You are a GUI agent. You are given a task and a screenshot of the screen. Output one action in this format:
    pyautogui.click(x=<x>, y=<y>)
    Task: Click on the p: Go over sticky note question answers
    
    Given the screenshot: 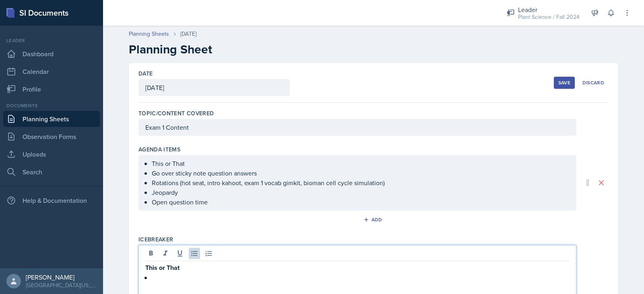 What is the action you would take?
    pyautogui.click(x=360, y=173)
    